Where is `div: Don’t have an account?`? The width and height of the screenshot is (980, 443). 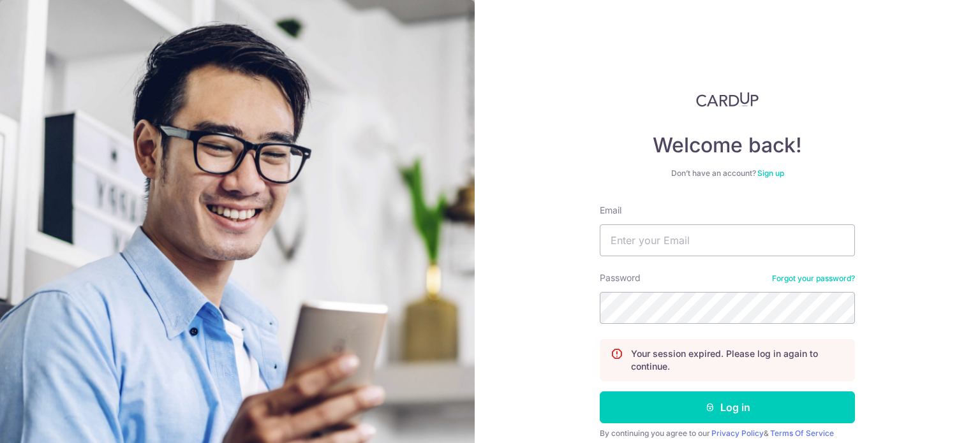 div: Don’t have an account? is located at coordinates (728, 174).